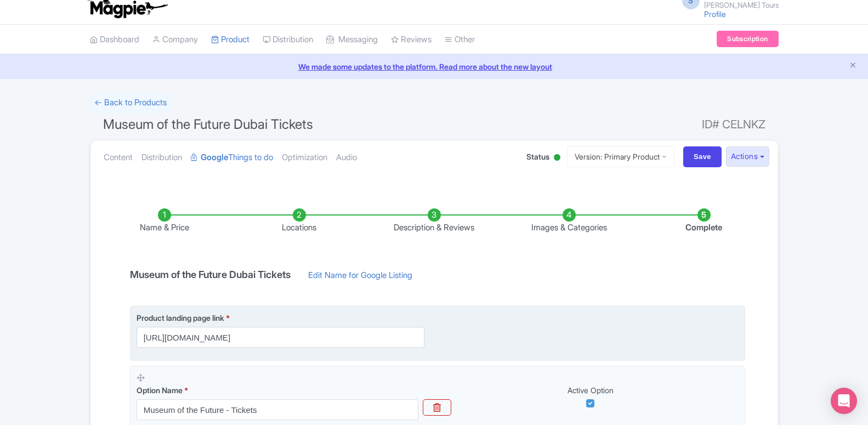 Image resolution: width=868 pixels, height=425 pixels. Describe the element at coordinates (278, 409) in the screenshot. I see `input: Option Name` at that location.